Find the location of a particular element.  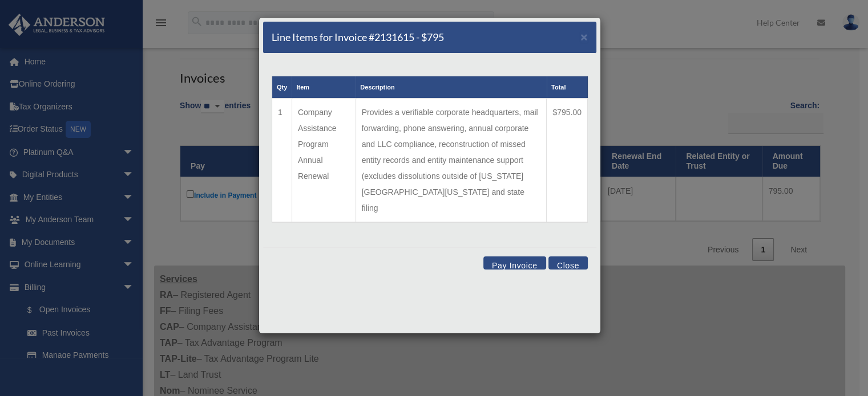

th: Description is located at coordinates (451, 87).